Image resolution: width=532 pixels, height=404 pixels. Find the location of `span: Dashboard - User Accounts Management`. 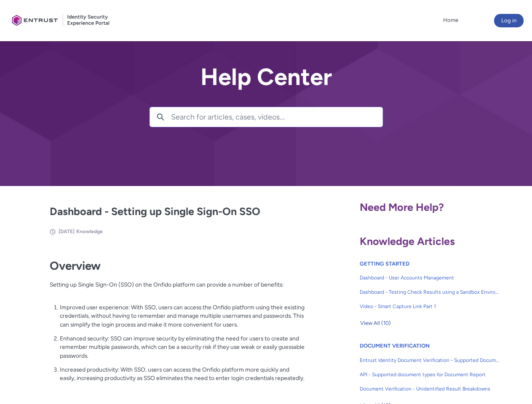

span: Dashboard - User Accounts Management is located at coordinates (430, 278).